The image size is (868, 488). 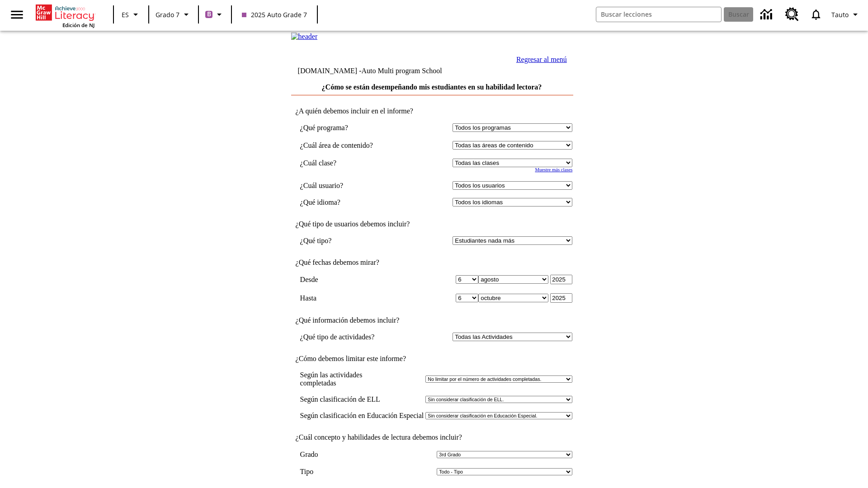 I want to click on input: Buscar campo, so click(x=659, y=14).